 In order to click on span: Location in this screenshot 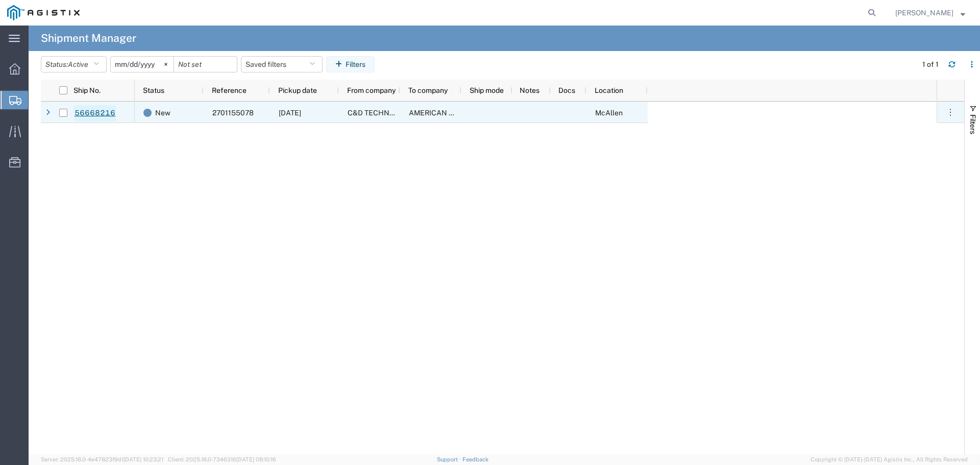, I will do `click(609, 90)`.